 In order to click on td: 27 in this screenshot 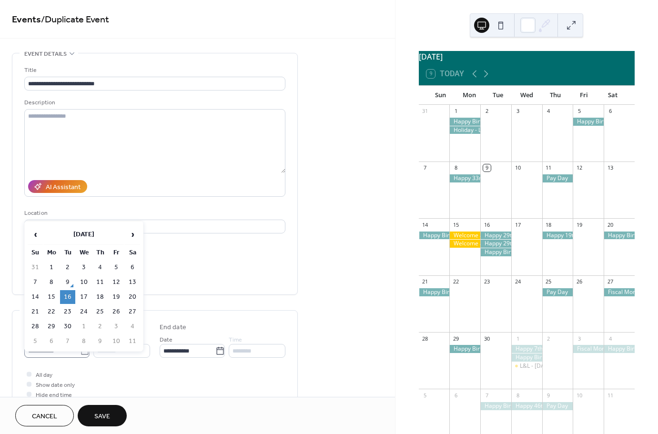, I will do `click(132, 312)`.